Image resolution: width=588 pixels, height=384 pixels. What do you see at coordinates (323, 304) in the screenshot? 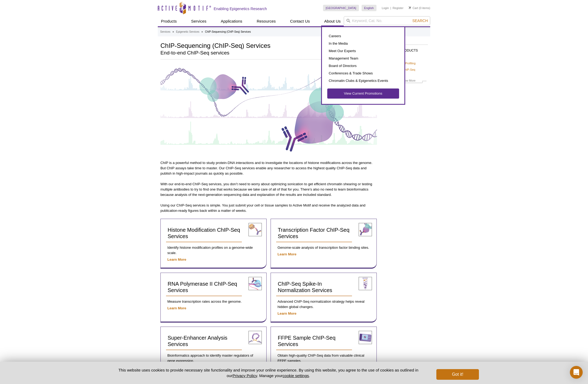
I see `p: Advanced ChIP-Seq normalization strategy helps reveal hidden global changes.` at bounding box center [323, 304].